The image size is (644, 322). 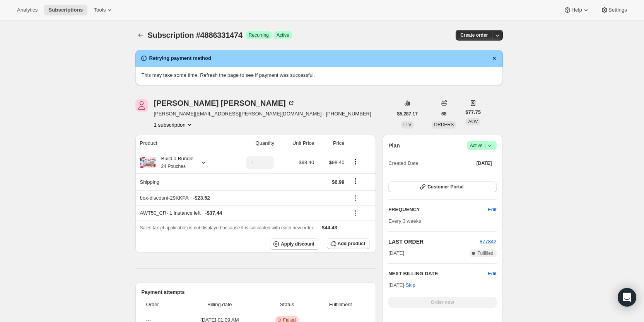 What do you see at coordinates (201, 198) in the screenshot?
I see `span: - $23.52` at bounding box center [201, 198].